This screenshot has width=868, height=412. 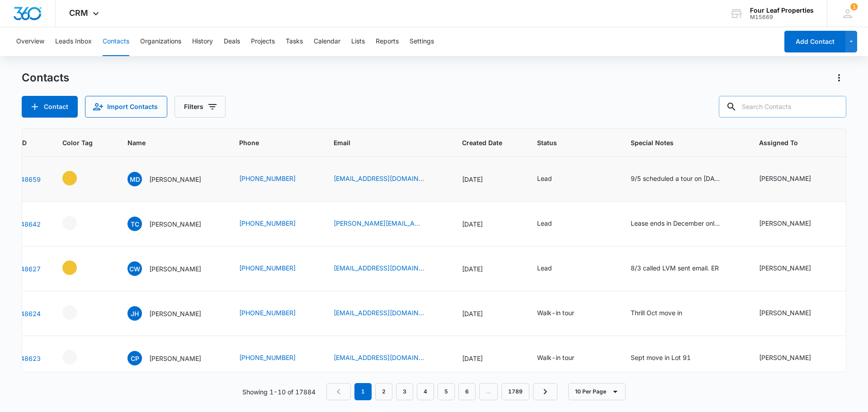 What do you see at coordinates (387, 223) in the screenshot?
I see `div: Email - theresa.castillo10@yahoo.com - Select to Edit Field` at bounding box center [387, 223].